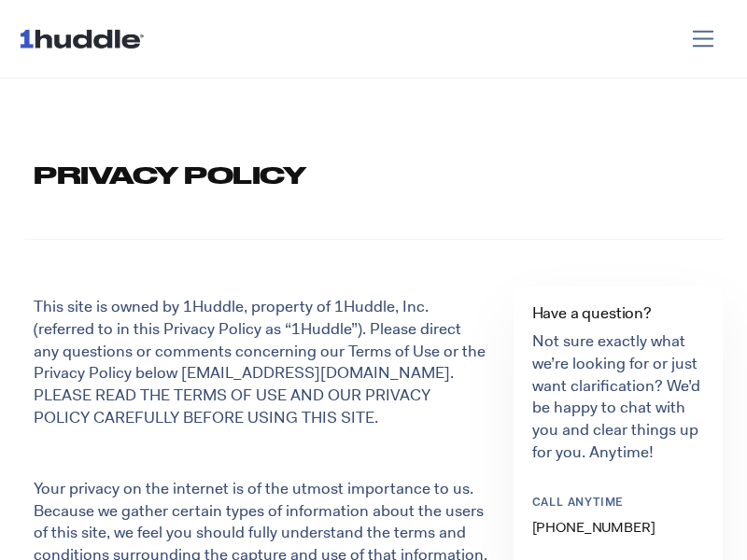  What do you see at coordinates (378, 176) in the screenshot?
I see `h1: Privacy Policy` at bounding box center [378, 176].